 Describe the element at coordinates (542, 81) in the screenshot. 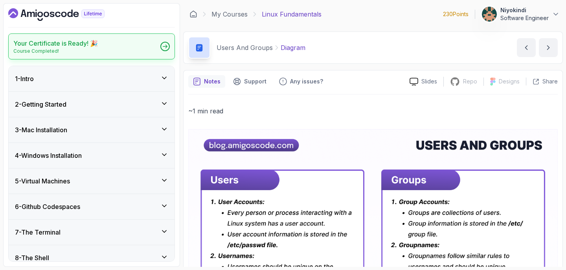

I see `button: Share` at that location.